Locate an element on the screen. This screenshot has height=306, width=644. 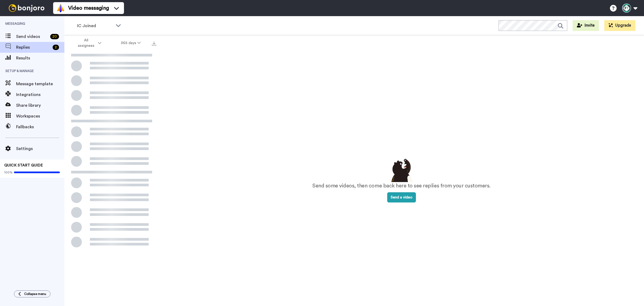
span: Share library is located at coordinates (40, 105).